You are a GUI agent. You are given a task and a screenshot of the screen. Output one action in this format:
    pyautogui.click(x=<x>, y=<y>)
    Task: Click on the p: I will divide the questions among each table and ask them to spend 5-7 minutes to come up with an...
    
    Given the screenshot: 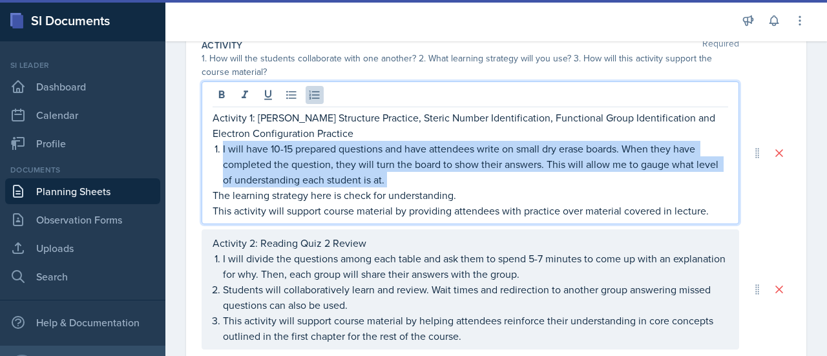 What is the action you would take?
    pyautogui.click(x=476, y=266)
    